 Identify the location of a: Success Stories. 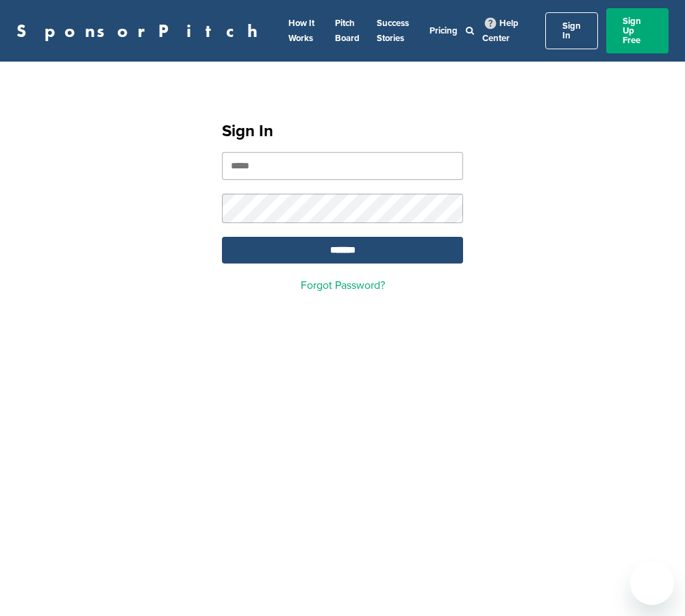
(392, 31).